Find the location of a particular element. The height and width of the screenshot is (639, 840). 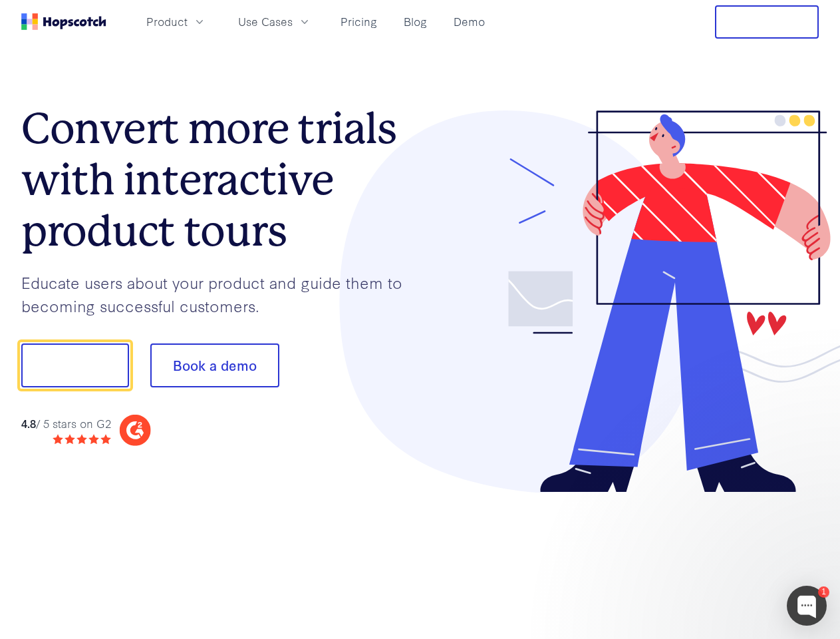

a: Pricing is located at coordinates (359, 21).